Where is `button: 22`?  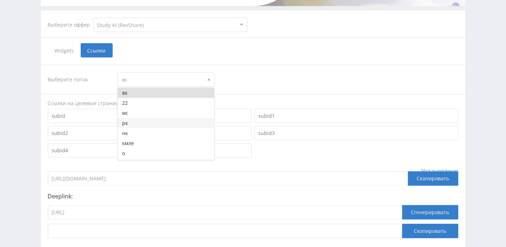
button: 22 is located at coordinates (166, 103).